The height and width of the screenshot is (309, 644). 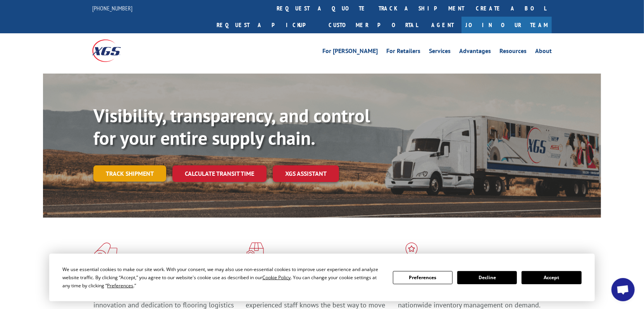 What do you see at coordinates (130, 173) in the screenshot?
I see `a: Track shipment` at bounding box center [130, 173].